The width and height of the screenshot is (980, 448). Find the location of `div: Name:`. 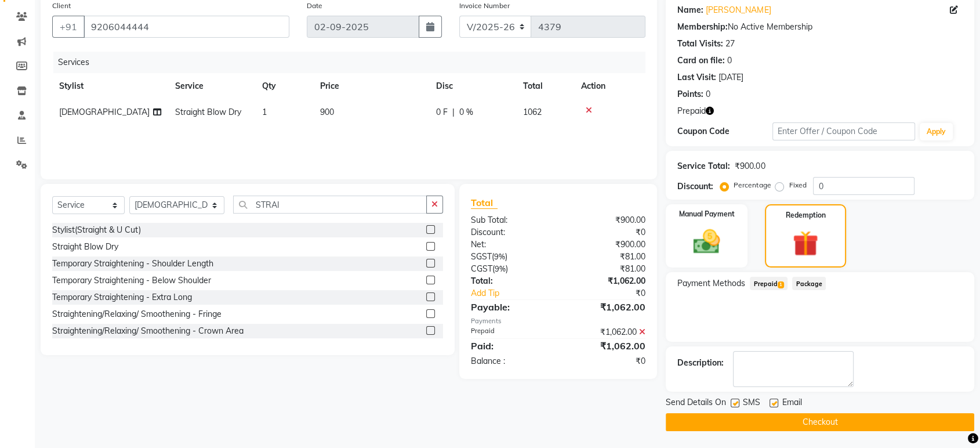

div: Name: is located at coordinates (690, 10).